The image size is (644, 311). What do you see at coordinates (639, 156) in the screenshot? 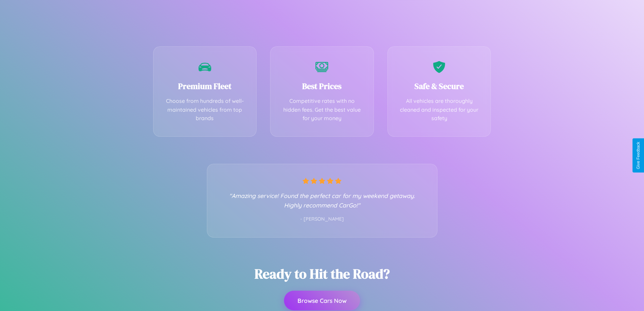
I see `div: Give Feedback` at bounding box center [639, 156].